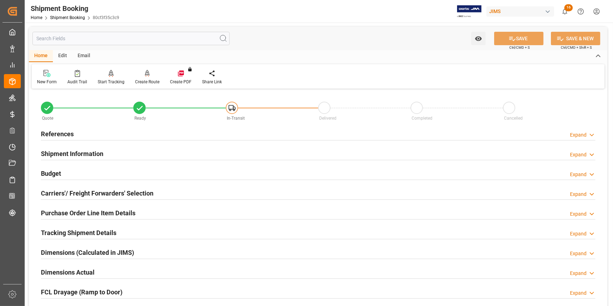 This screenshot has width=613, height=306. Describe the element at coordinates (111, 82) in the screenshot. I see `div: Start Tracking` at that location.